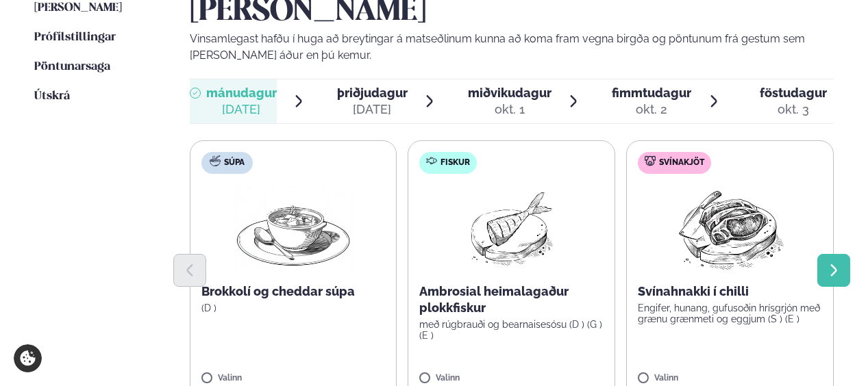 This screenshot has width=868, height=386. I want to click on p: Svínahnakki í chilli, so click(730, 292).